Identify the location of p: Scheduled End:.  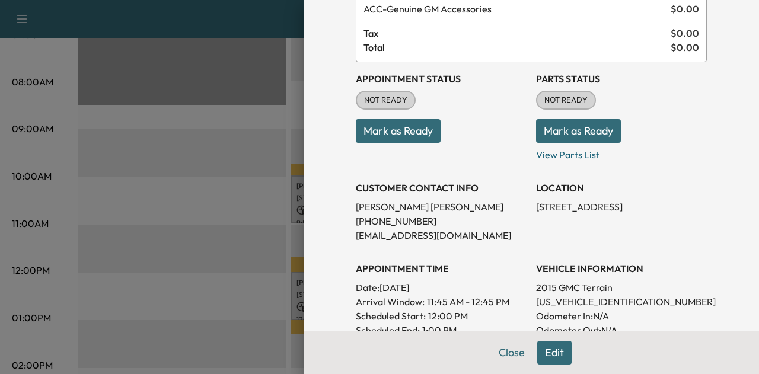
(388, 330).